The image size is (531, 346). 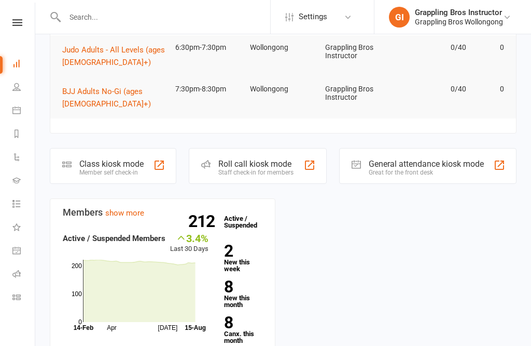 I want to click on div: Roll call kiosk mode, so click(x=256, y=163).